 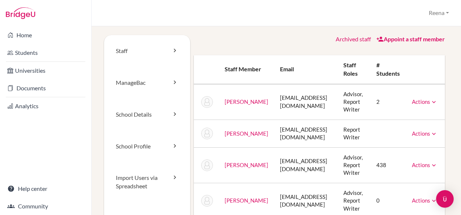 I want to click on a: Help center, so click(x=45, y=189).